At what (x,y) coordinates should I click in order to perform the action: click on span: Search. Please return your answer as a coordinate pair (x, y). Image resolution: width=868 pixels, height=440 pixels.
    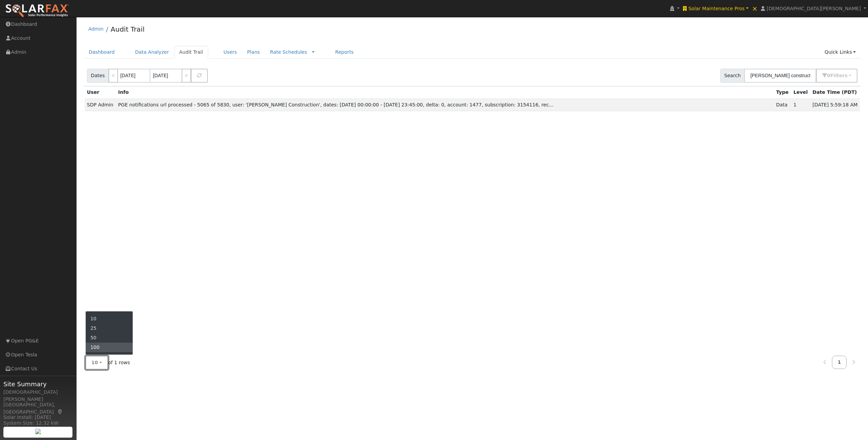
    Looking at the image, I should click on (732, 75).